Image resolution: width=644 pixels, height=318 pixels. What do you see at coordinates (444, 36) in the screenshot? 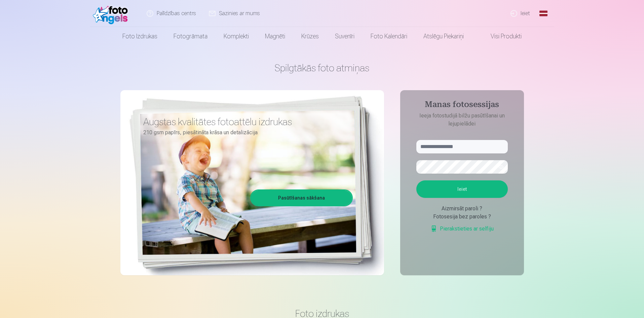
I see `a: Atslēgu piekariņi` at bounding box center [444, 36].